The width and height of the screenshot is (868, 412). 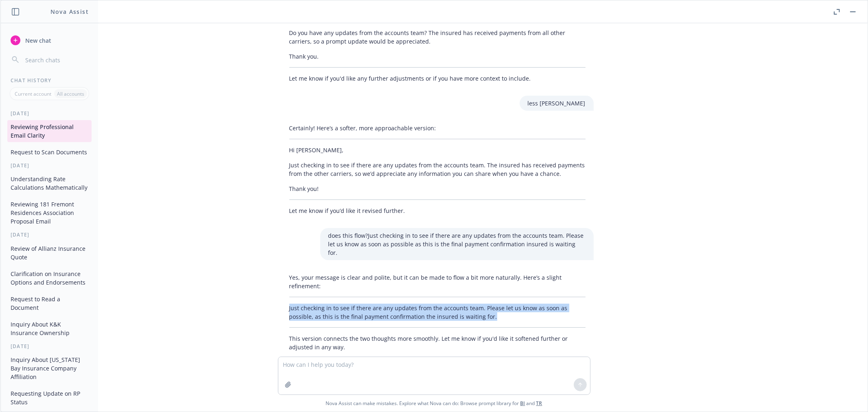 I want to click on button: Requesting Update on RP Status, so click(x=49, y=398).